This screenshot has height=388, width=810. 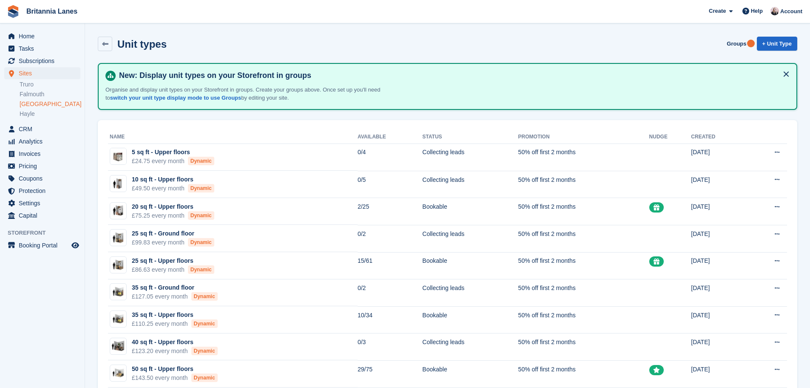 What do you see at coordinates (175, 314) in the screenshot?
I see `div: 35 sq ft - Upper floors` at bounding box center [175, 314].